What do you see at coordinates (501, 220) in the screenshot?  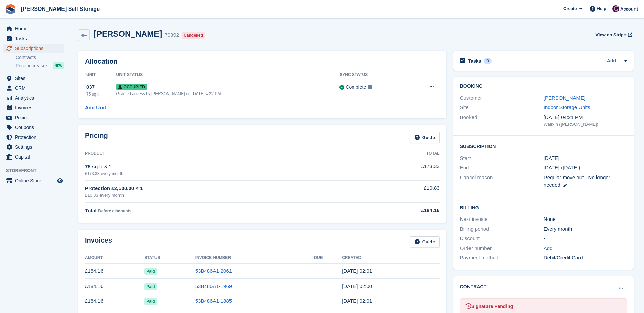 I see `div: Next invoice` at bounding box center [501, 220].